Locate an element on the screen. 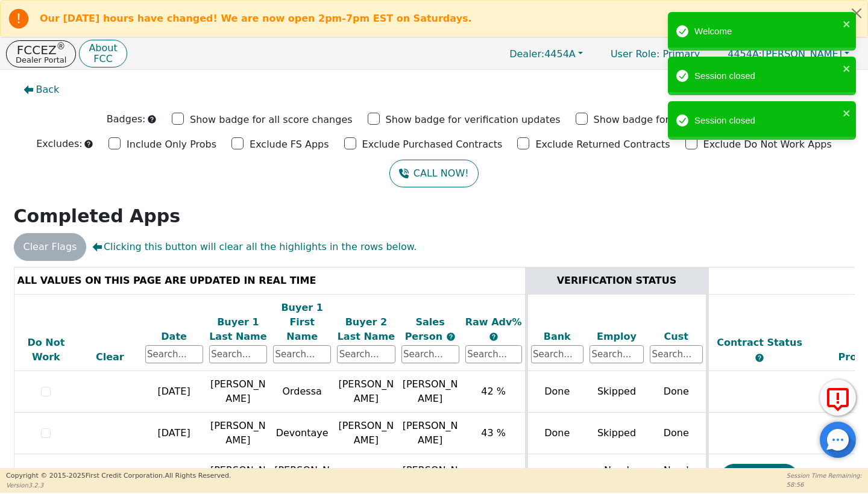 The width and height of the screenshot is (868, 494). td: Devontaye is located at coordinates (302, 433).